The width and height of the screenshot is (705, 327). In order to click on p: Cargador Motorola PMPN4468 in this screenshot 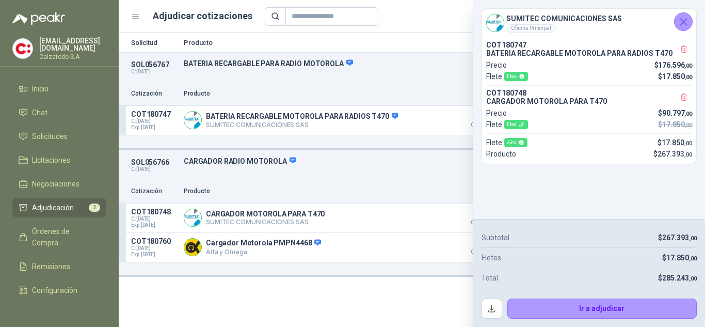, I will do `click(263, 243)`.